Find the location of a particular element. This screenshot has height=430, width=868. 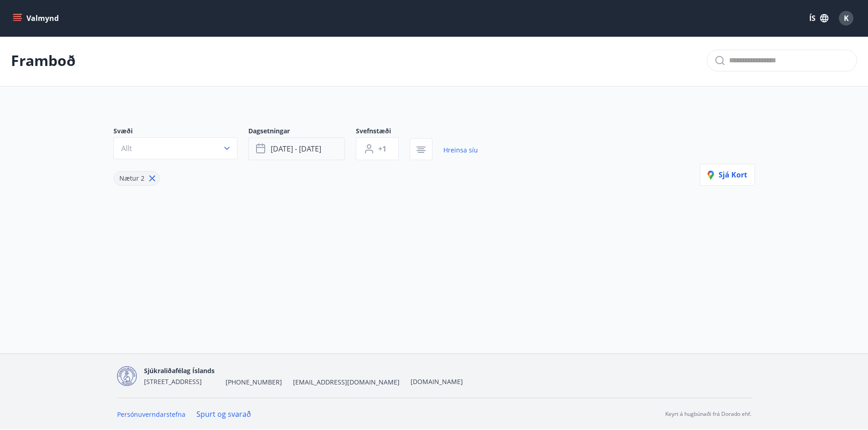

img: d7T4au2pYIU9thVz4WmmUT9xvMNnFvdnscGDOPEg.png is located at coordinates (127, 376).